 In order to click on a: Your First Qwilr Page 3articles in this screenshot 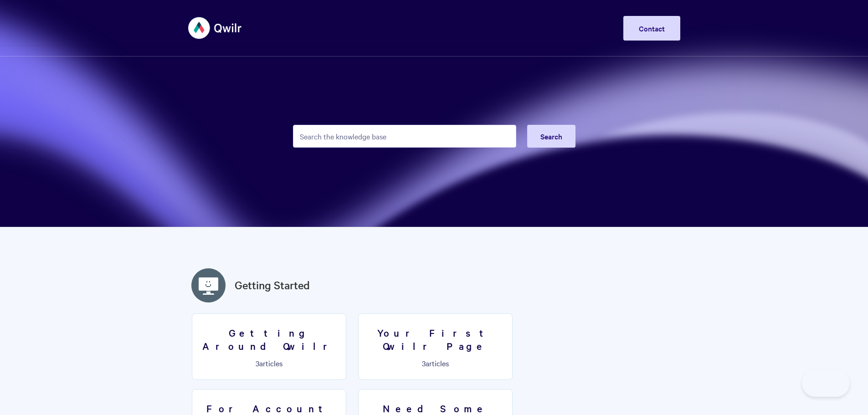, I will do `click(435, 347)`.